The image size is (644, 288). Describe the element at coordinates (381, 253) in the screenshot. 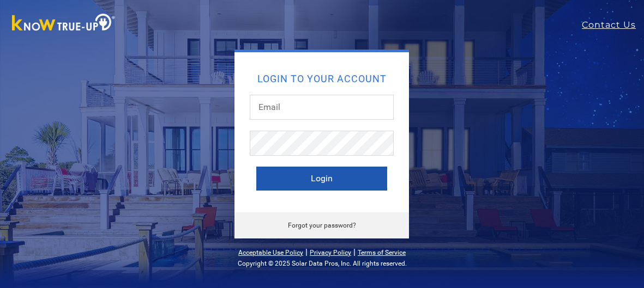

I see `a: Terms of Service` at that location.